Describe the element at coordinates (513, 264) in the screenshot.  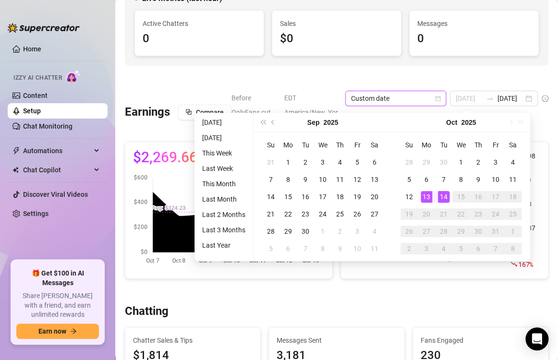
I see `span: fall` at that location.